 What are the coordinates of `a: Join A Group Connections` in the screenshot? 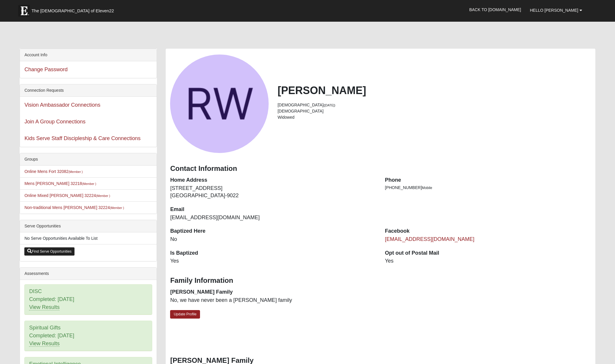 It's located at (55, 122).